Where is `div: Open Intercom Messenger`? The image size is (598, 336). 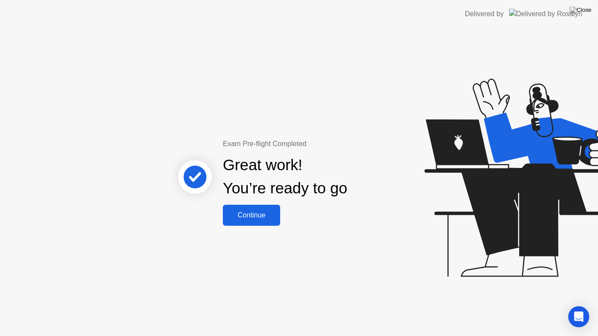
div: Open Intercom Messenger is located at coordinates (578, 317).